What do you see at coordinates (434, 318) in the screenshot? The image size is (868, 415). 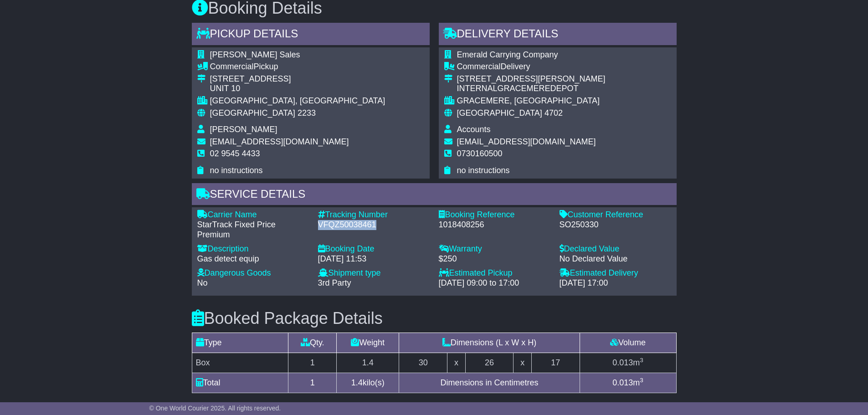 I see `h3: Booked Package Details` at bounding box center [434, 318].